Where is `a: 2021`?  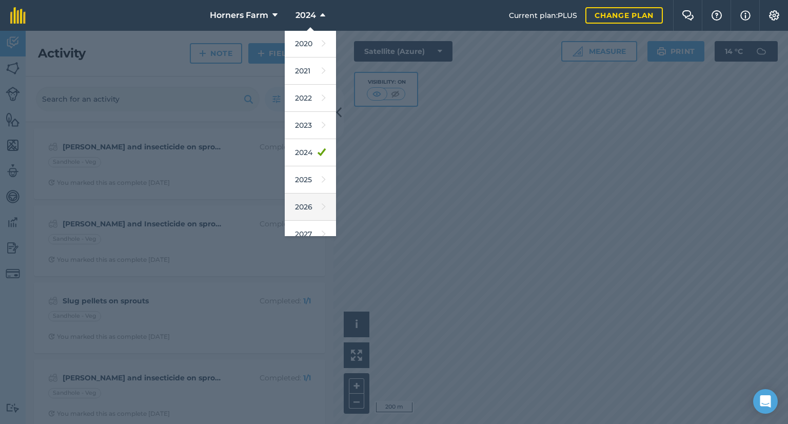 a: 2021 is located at coordinates (311, 71).